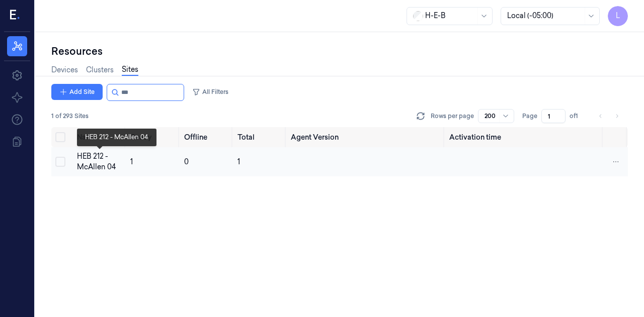  Describe the element at coordinates (452, 116) in the screenshot. I see `p: Rows per page` at that location.